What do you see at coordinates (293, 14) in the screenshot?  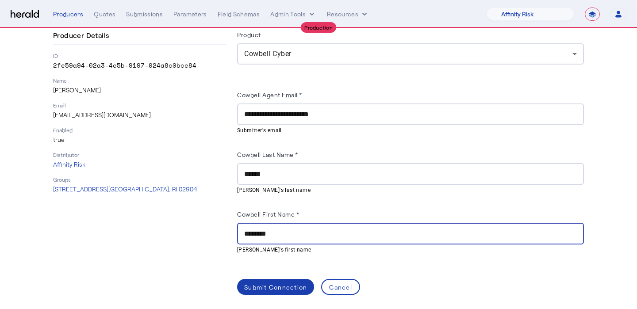 I see `button: internal dropdown menu` at bounding box center [293, 14].